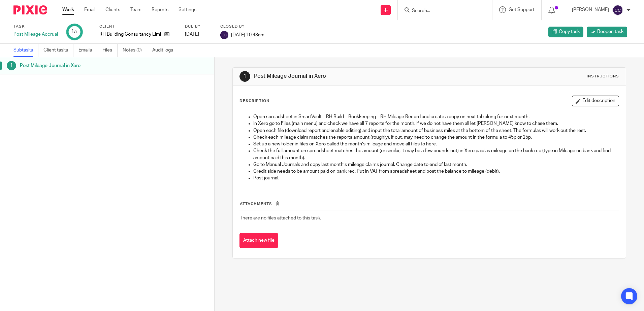 This screenshot has width=644, height=311. What do you see at coordinates (130, 34) in the screenshot?
I see `p: RH Building Consultancy Limited` at bounding box center [130, 34].